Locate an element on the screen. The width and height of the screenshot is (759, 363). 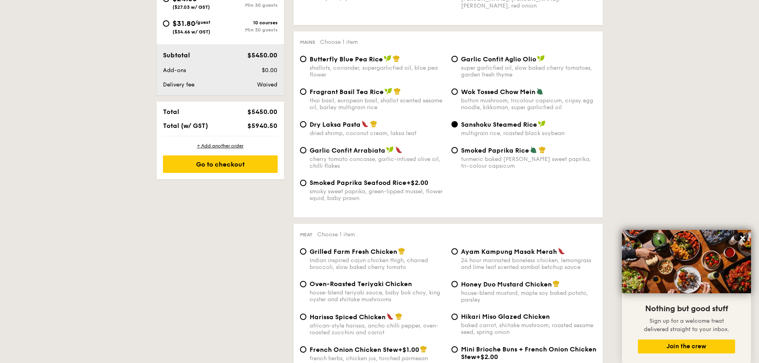
input: Grilled Farm Fresh ChickenIndian inspired cajun chicken thigh, charred broccoli, slow baked cherr... is located at coordinates (303, 251).